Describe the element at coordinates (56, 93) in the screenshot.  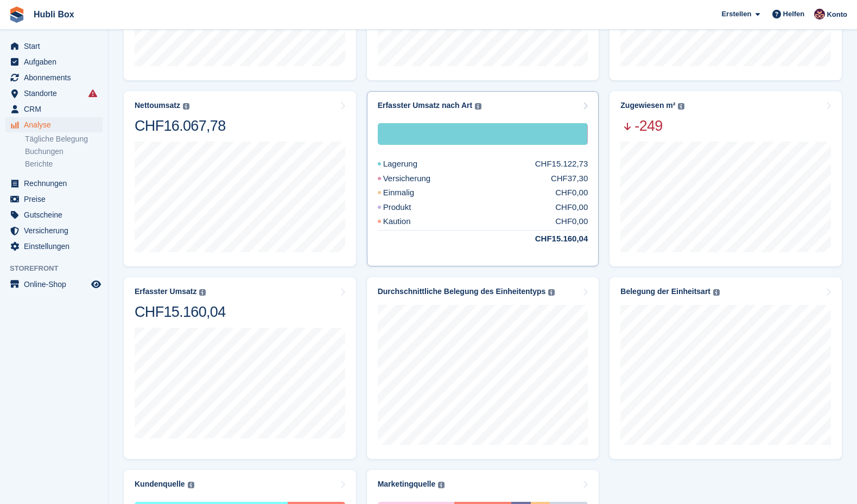
I see `span: Standorte` at that location.